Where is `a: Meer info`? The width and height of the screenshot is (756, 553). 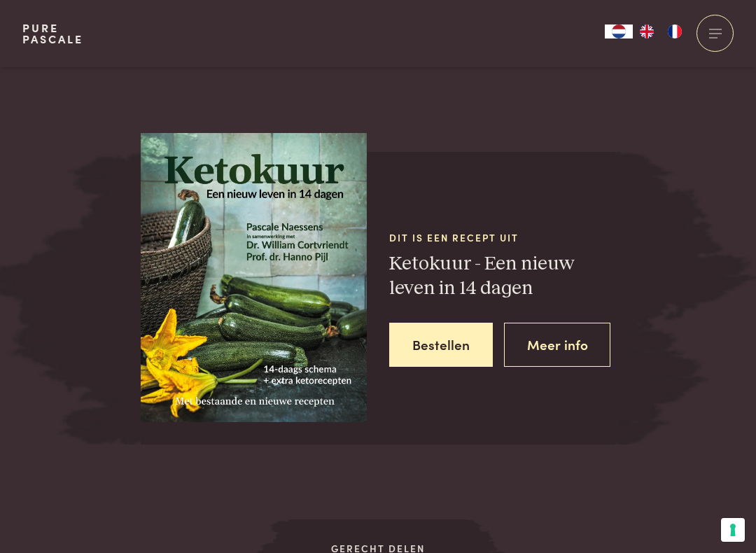
a: Meer info is located at coordinates (557, 344).